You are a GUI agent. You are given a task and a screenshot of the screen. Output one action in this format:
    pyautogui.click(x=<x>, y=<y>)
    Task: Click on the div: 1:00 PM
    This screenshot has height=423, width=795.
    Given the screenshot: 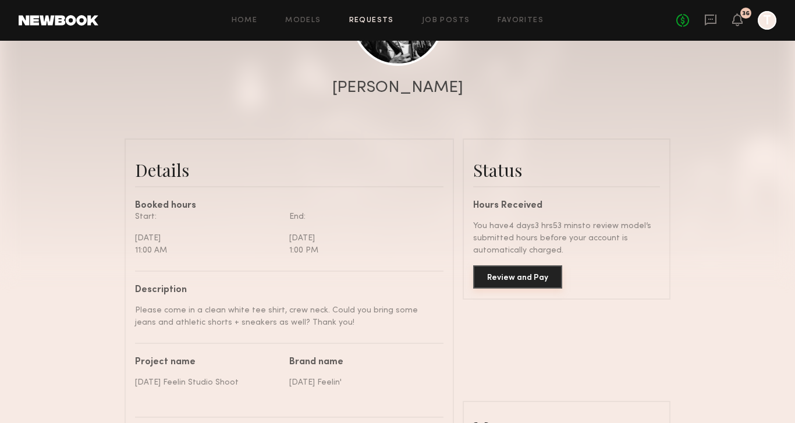 What is the action you would take?
    pyautogui.click(x=362, y=250)
    